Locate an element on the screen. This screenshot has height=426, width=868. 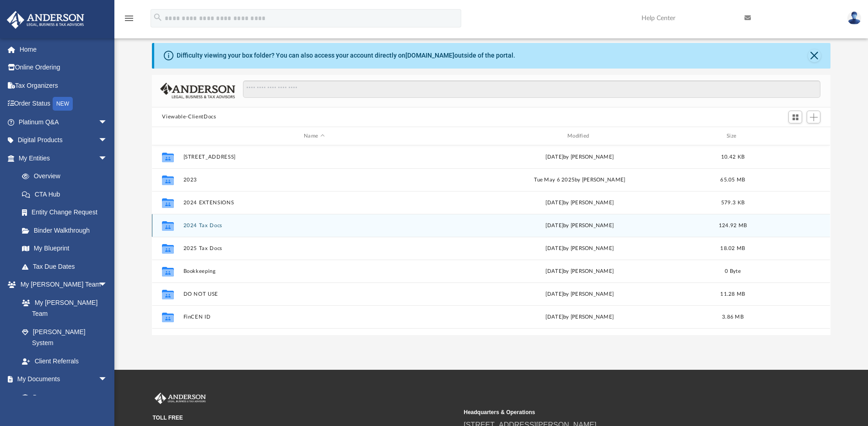
i: search is located at coordinates (158, 18).